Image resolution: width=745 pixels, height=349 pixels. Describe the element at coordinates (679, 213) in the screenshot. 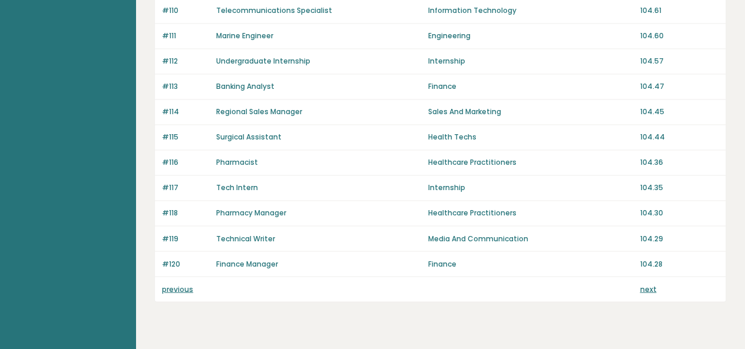

I see `p: 104.30` at that location.